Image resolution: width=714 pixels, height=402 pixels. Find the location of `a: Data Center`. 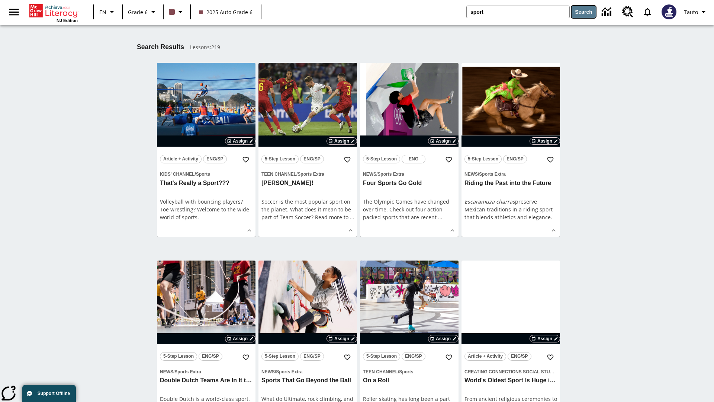

a: Data Center is located at coordinates (608, 12).